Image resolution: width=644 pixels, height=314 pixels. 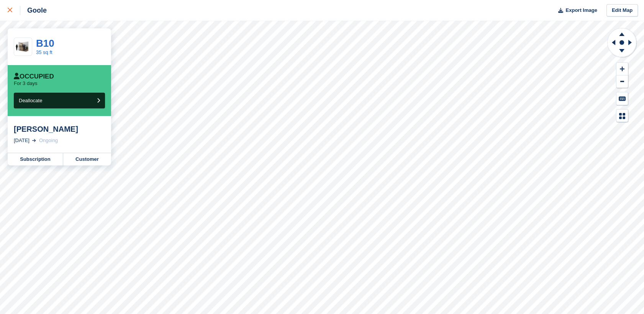 I want to click on button: Zoom Out, so click(x=622, y=81).